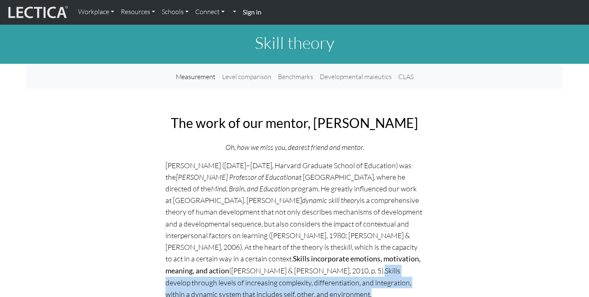  What do you see at coordinates (175, 12) in the screenshot?
I see `a: Schools` at bounding box center [175, 12].